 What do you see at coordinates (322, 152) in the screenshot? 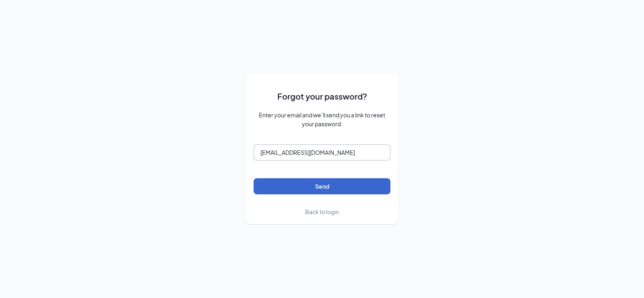
I see `input: Email` at bounding box center [322, 152].